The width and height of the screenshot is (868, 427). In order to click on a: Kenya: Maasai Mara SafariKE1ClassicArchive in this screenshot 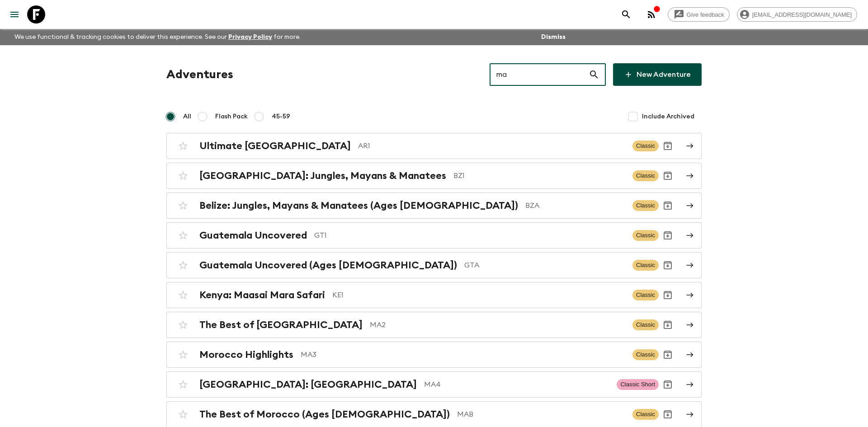, I will do `click(434, 295)`.